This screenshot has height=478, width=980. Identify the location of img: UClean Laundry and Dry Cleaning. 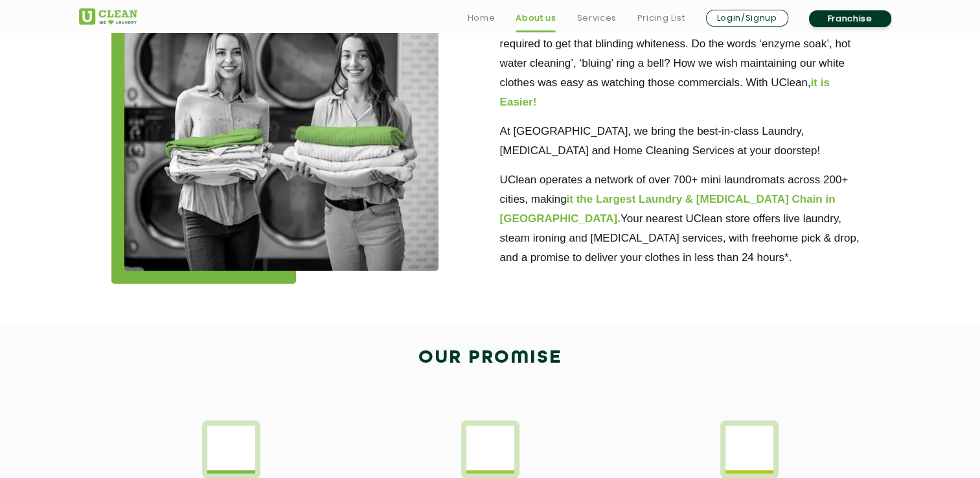
(108, 16).